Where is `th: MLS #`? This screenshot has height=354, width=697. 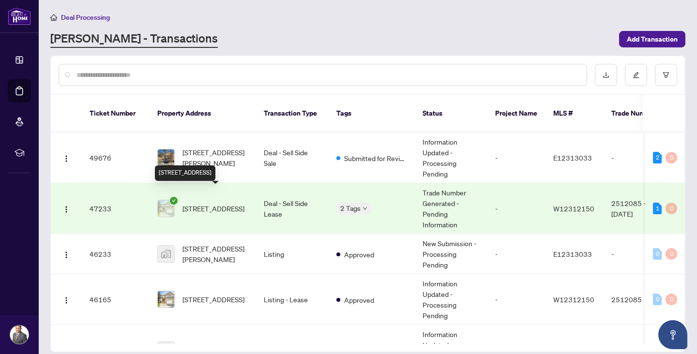 th: MLS # is located at coordinates (574, 114).